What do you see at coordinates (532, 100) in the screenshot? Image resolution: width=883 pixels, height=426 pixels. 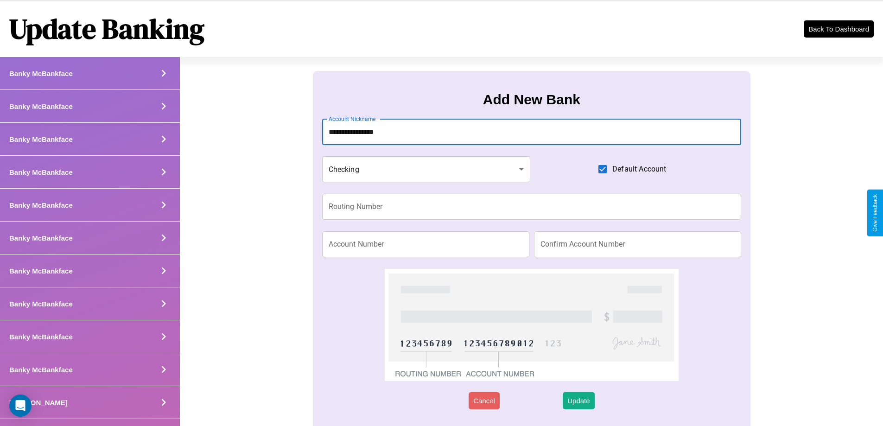 I see `h3: Add New Bank` at bounding box center [532, 100].